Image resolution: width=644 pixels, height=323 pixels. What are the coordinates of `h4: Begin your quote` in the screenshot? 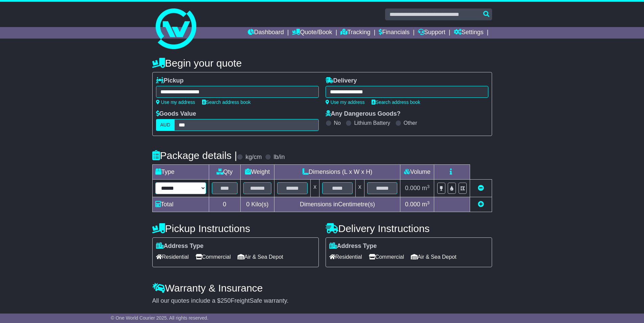 It's located at (322, 63).